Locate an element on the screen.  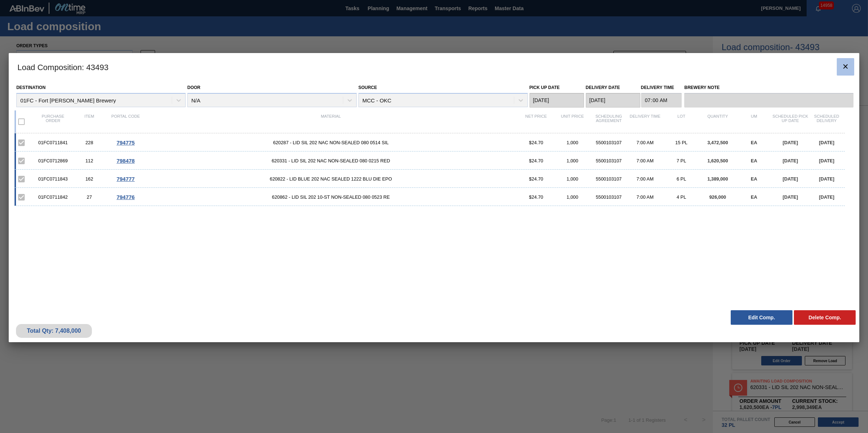
button: Delete Comp. is located at coordinates (825, 317).